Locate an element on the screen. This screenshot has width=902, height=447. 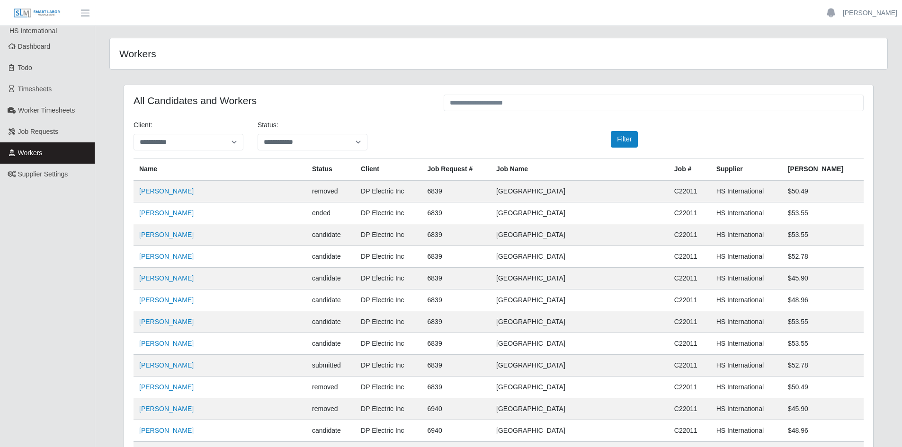
span: Timesheets is located at coordinates (35, 89).